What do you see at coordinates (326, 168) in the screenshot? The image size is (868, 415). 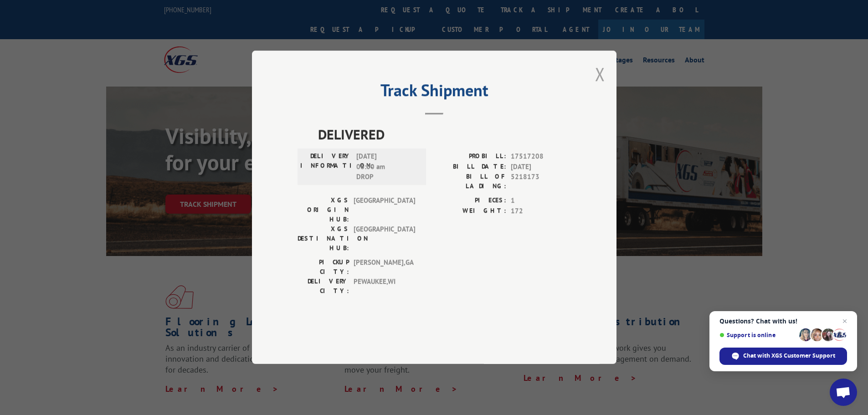 I see `label: DELIVERY INFORMATION:` at bounding box center [326, 168].